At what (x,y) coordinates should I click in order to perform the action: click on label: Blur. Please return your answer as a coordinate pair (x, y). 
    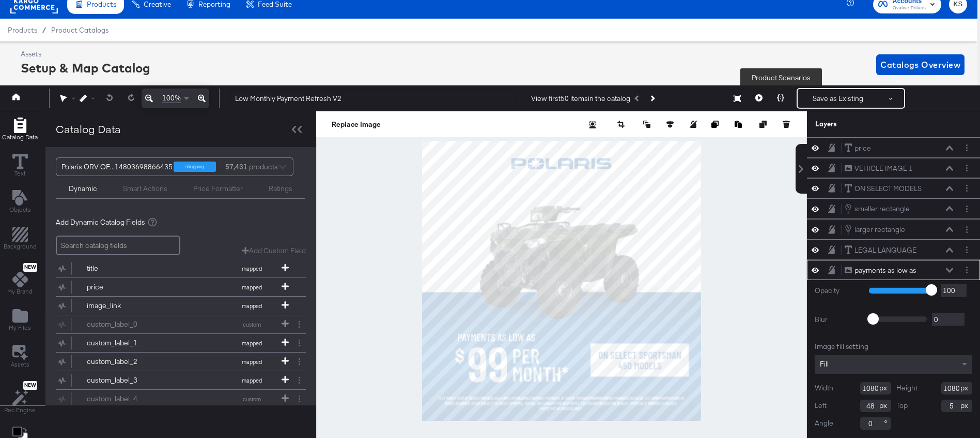
    Looking at the image, I should click on (838, 319).